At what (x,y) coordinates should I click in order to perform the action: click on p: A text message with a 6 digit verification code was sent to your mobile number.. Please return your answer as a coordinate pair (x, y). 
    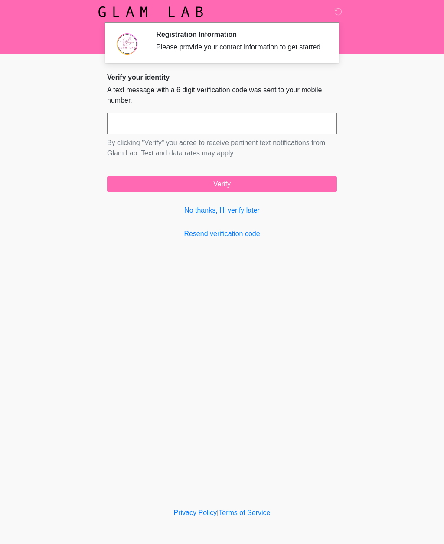
    Looking at the image, I should click on (222, 95).